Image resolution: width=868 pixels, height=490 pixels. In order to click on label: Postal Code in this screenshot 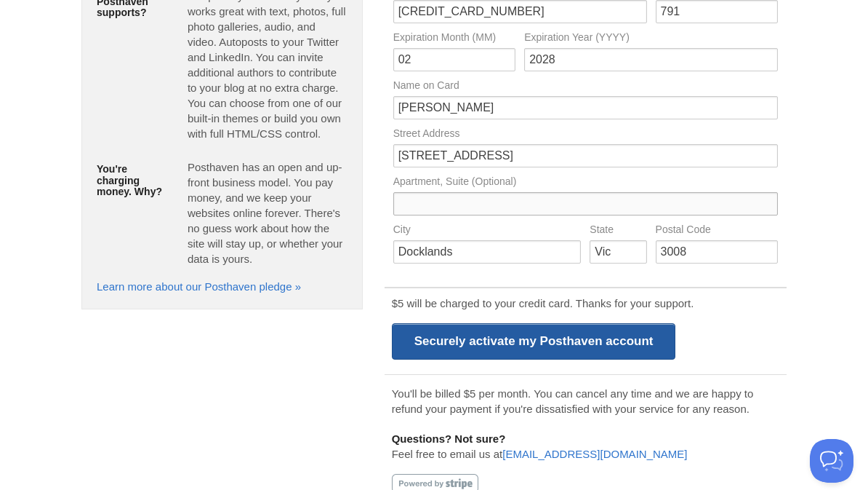, I will do `click(717, 231)`.